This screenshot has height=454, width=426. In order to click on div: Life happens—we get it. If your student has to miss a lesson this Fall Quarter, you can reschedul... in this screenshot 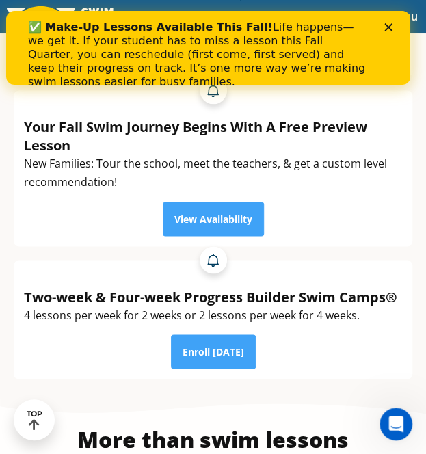, I will do `click(191, 44)`.